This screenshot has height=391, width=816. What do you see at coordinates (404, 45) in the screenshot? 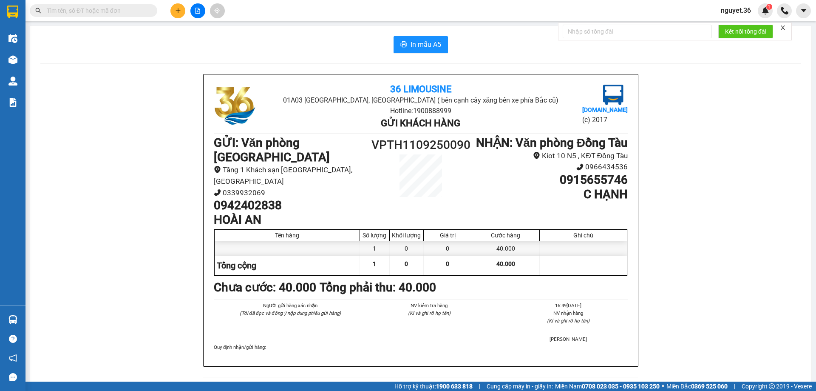
I see `span: printer` at bounding box center [404, 45].